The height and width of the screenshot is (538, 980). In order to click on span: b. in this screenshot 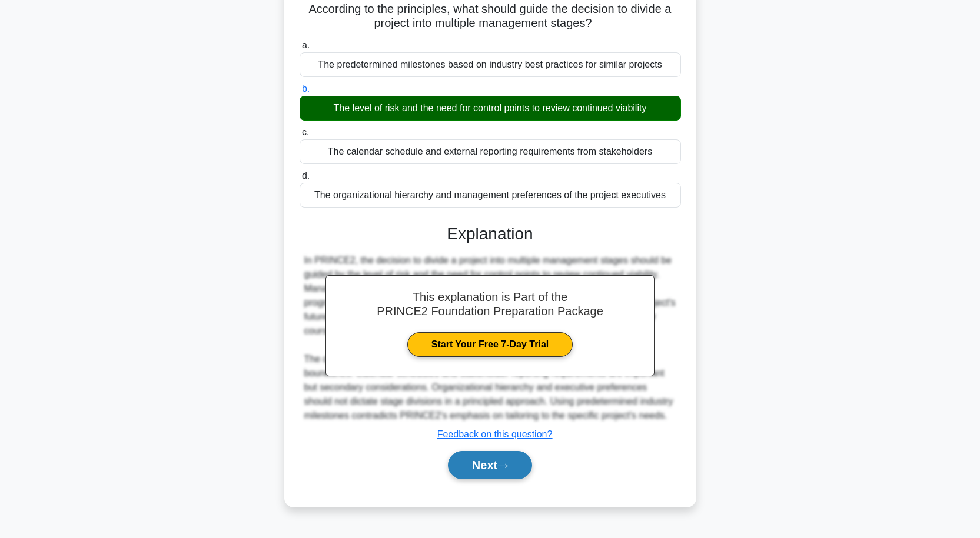, I will do `click(305, 88)`.